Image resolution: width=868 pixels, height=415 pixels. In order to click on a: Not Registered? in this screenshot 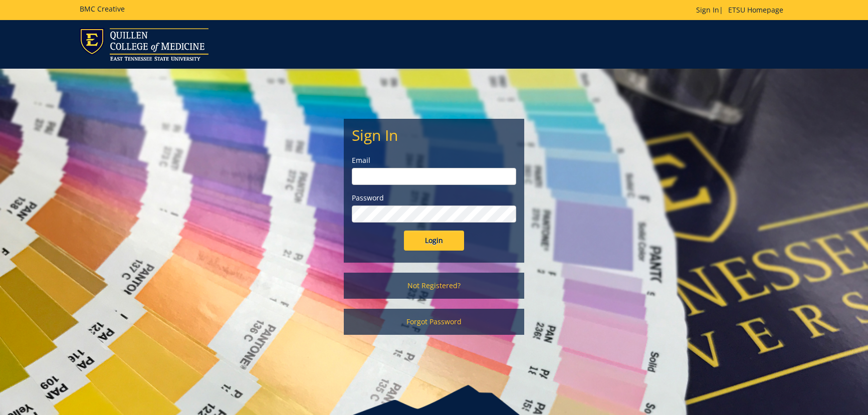, I will do `click(434, 285)`.